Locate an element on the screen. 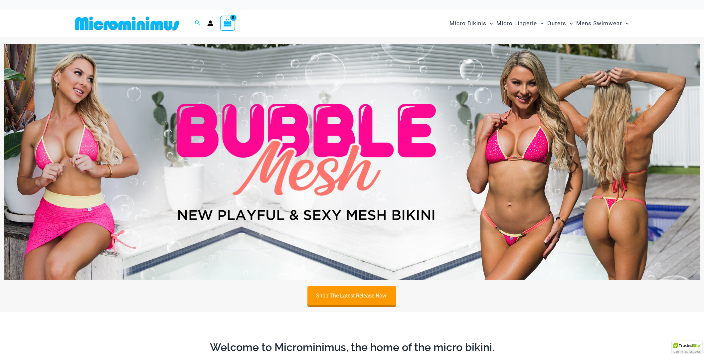  span: Micro Bikinis is located at coordinates (467, 23).